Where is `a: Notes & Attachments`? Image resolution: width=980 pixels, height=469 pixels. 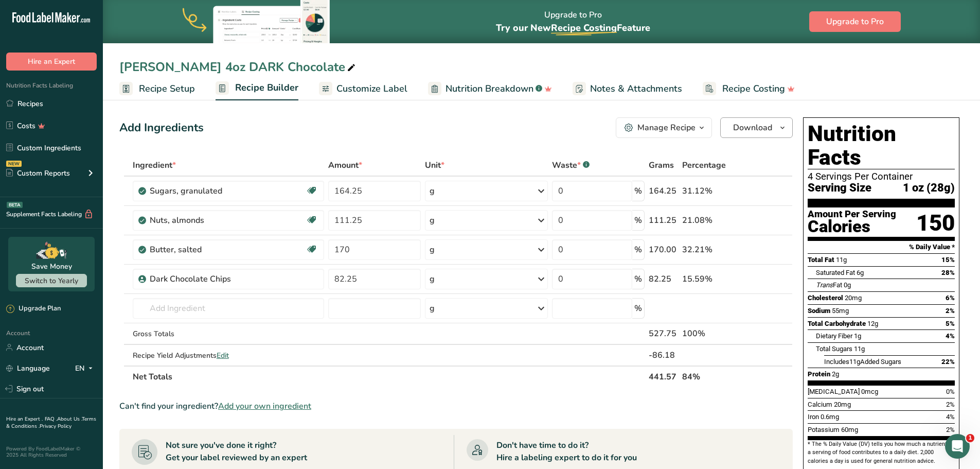 a: Notes & Attachments is located at coordinates (627, 89).